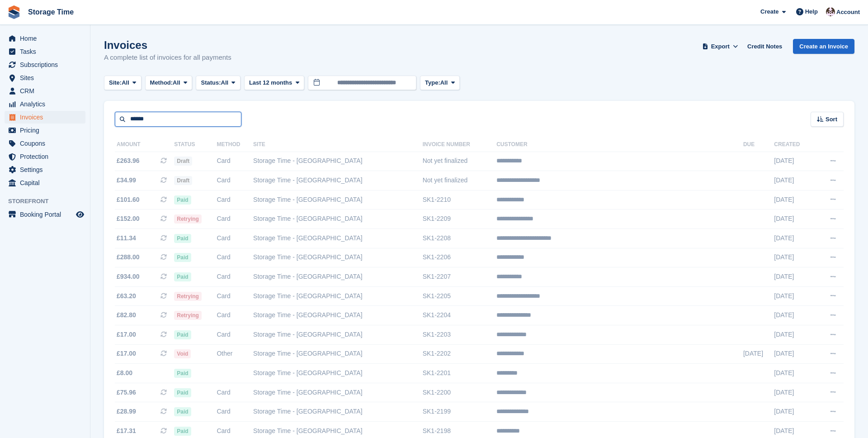 The height and width of the screenshot is (438, 868). I want to click on span: Subscriptions, so click(47, 64).